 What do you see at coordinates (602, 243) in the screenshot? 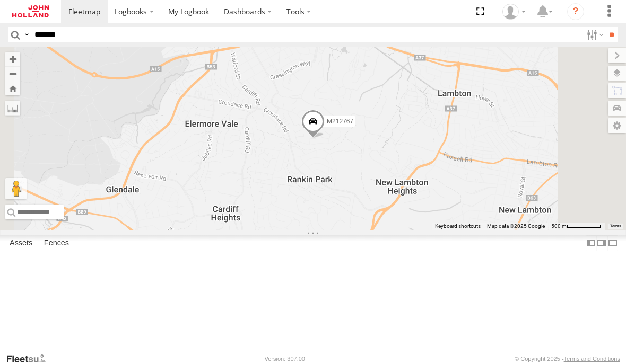
I see `label: Dock Summary Table to the Right` at bounding box center [602, 243].